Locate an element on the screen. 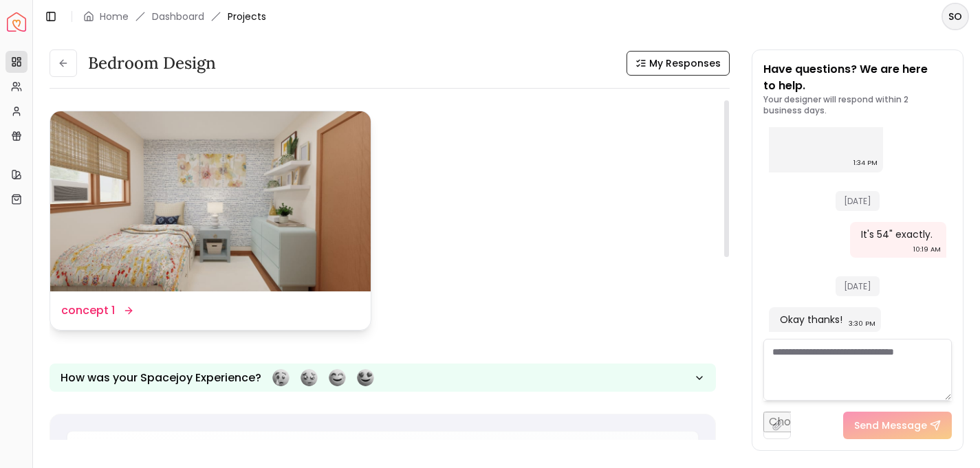 This screenshot has width=980, height=468. a: Dashboard is located at coordinates (178, 17).